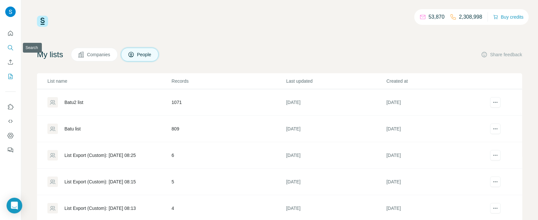 This screenshot has width=538, height=220. Describe the element at coordinates (10, 121) in the screenshot. I see `button: Use Surfe API` at that location.